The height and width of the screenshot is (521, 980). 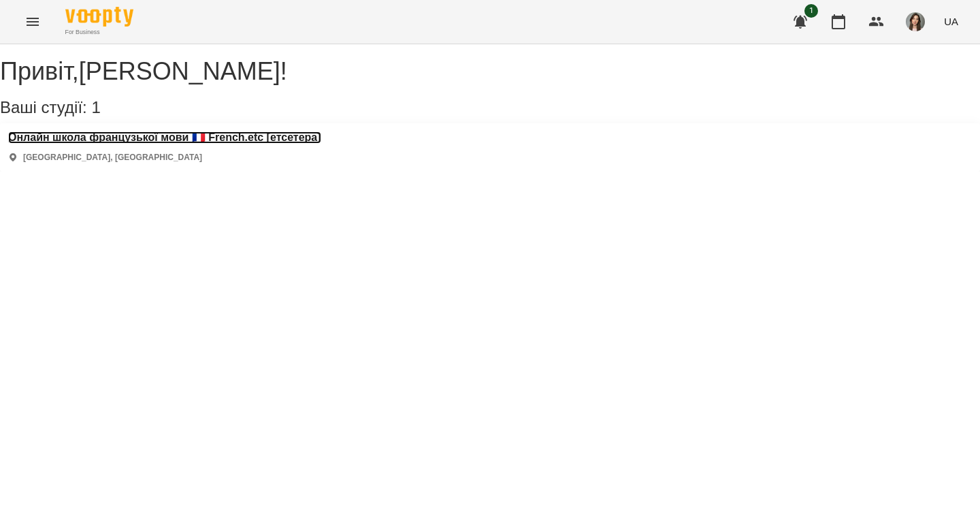 I want to click on img: b4b2e5f79f680e558d085f26e0f4a95b.jpg, so click(x=915, y=22).